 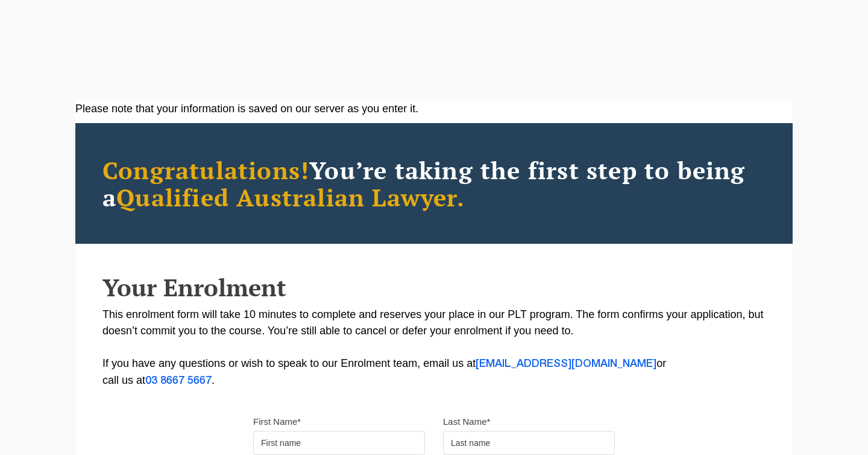 I want to click on label: Last Name*, so click(x=467, y=422).